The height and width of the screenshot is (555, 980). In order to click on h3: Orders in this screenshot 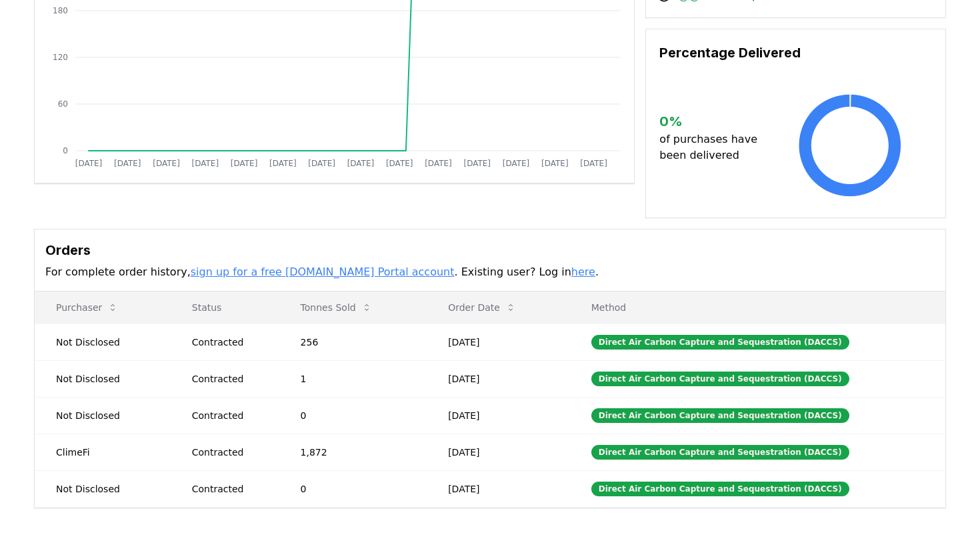, I will do `click(490, 250)`.